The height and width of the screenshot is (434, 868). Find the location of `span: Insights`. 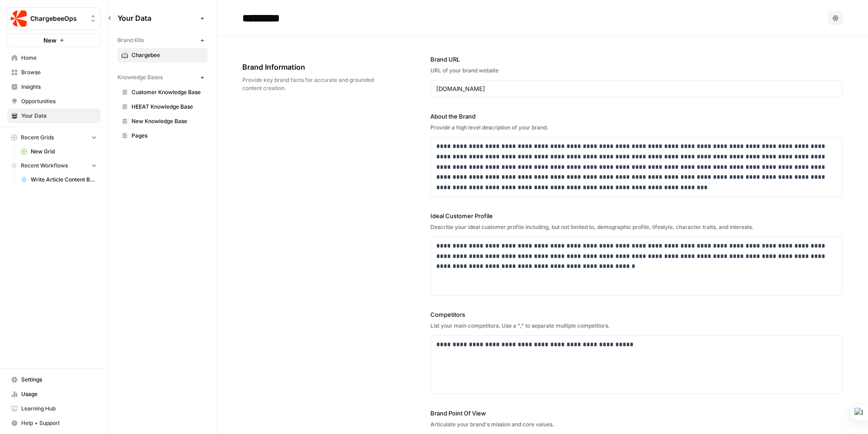

span: Insights is located at coordinates (59, 87).